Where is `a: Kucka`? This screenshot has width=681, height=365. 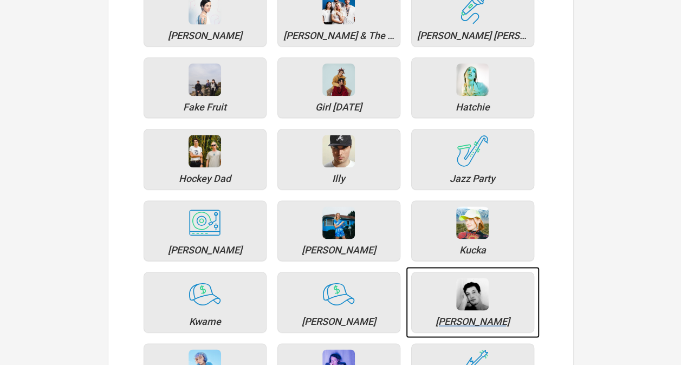
a: Kucka is located at coordinates (473, 231).